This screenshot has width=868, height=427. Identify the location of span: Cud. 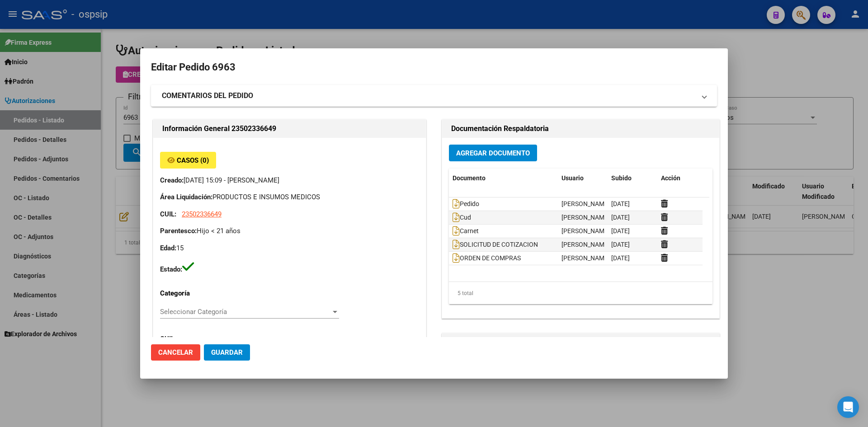
(462, 218).